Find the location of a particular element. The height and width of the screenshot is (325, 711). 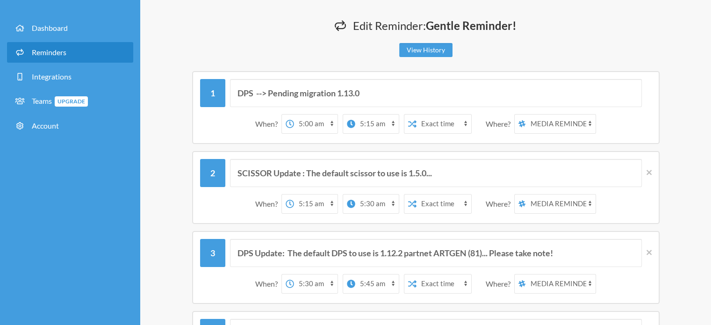

a: View History is located at coordinates (426, 50).